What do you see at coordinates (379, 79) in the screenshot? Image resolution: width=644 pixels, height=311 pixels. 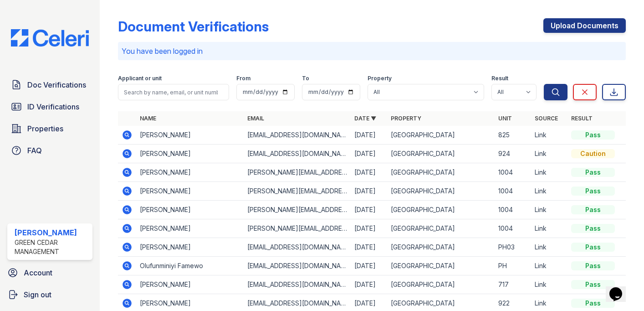 I see `label: Property` at bounding box center [379, 79].